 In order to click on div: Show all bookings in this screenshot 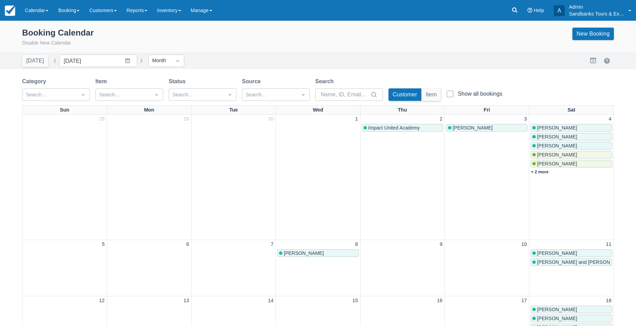, I will do `click(480, 94)`.